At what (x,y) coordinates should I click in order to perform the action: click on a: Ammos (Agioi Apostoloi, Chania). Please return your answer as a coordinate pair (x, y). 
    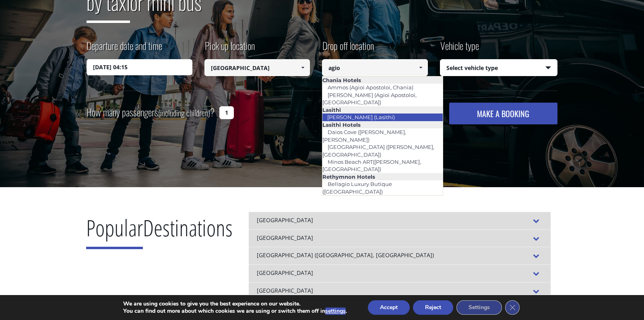
    Looking at the image, I should click on (371, 87).